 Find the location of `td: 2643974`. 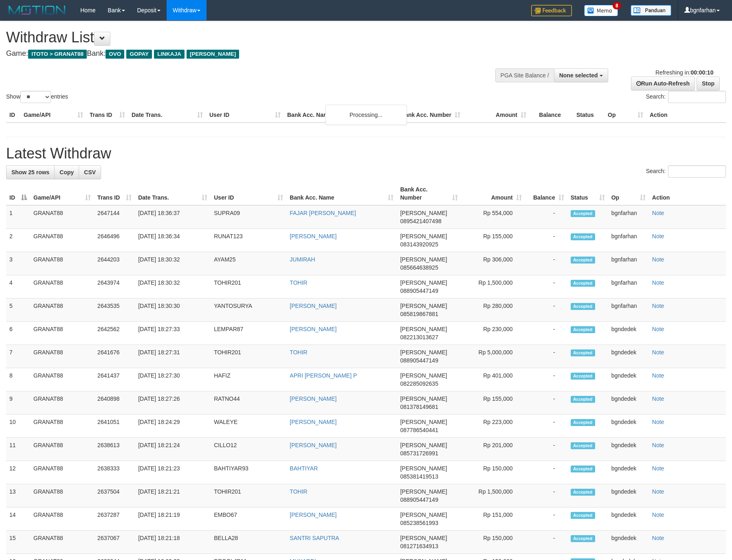

td: 2643974 is located at coordinates (114, 287).